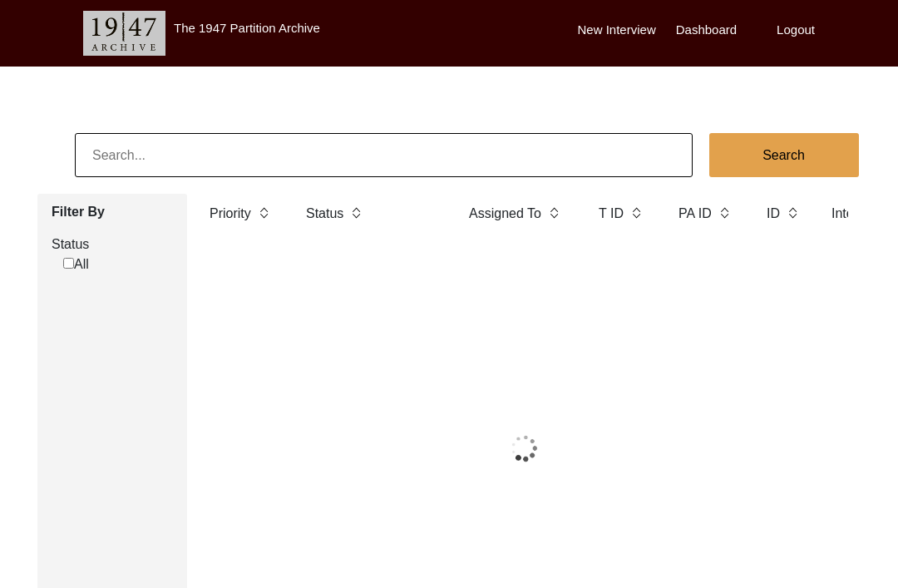 The width and height of the screenshot is (898, 588). I want to click on label: T ID, so click(611, 213).